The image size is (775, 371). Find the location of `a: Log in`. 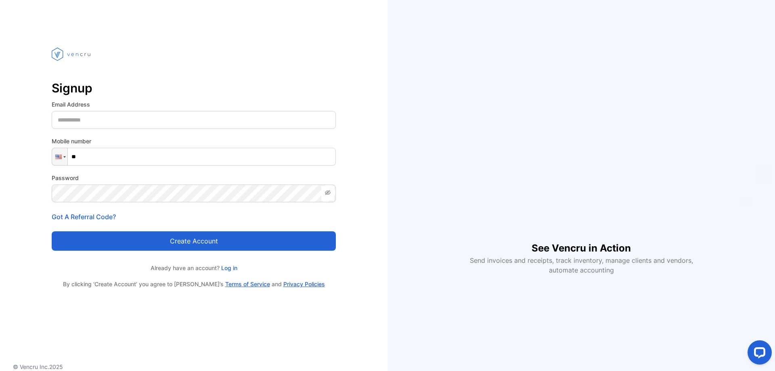

a: Log in is located at coordinates (228, 268).